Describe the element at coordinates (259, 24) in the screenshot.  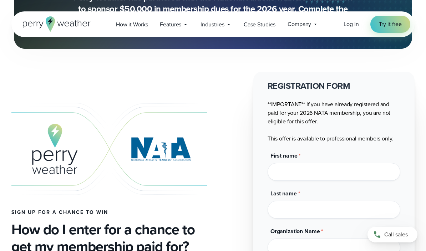
I see `a: Case Studies` at that location.